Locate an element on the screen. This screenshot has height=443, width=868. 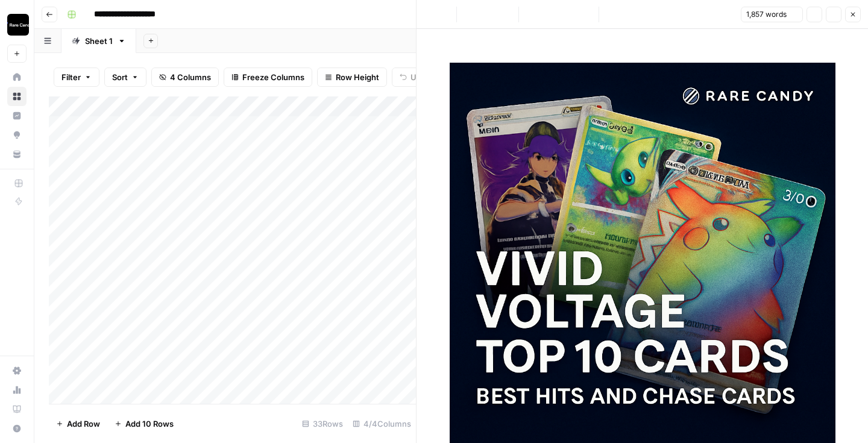
button: Row Height is located at coordinates (352, 77).